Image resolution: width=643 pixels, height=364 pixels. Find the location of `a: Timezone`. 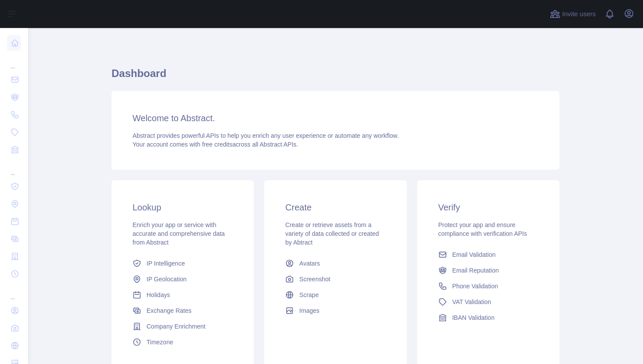

a: Timezone is located at coordinates (182, 342).